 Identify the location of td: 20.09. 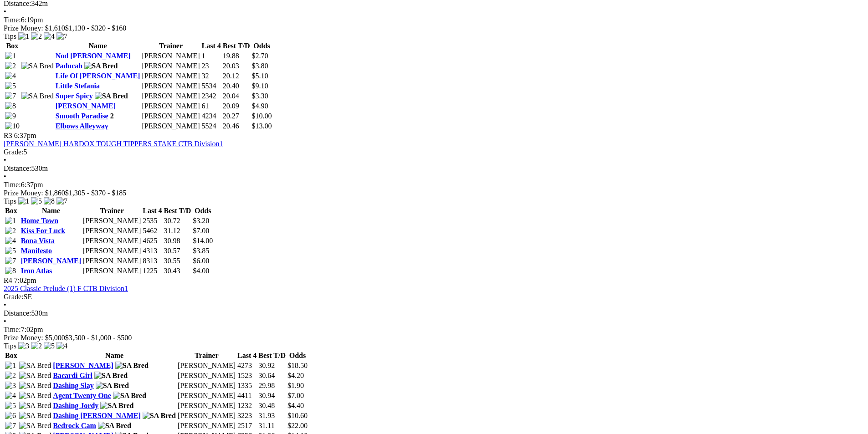
(236, 106).